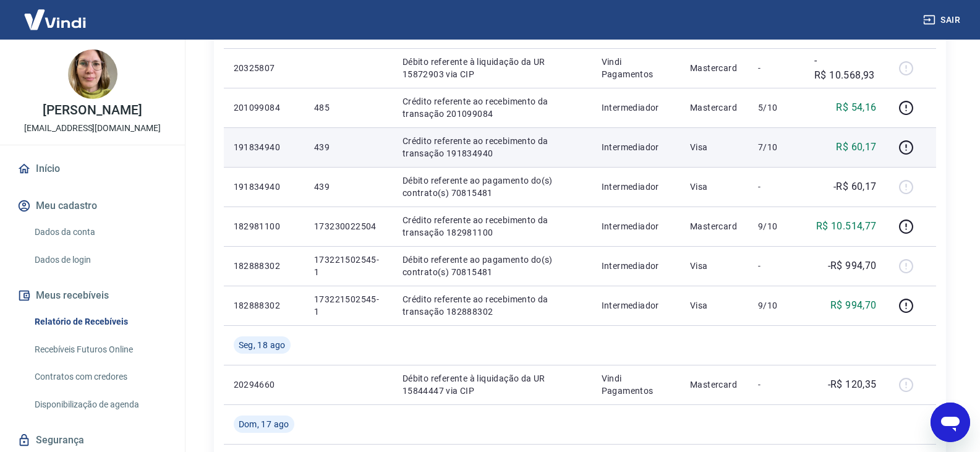 This screenshot has width=980, height=452. Describe the element at coordinates (92, 206) in the screenshot. I see `button: Meu cadastro` at that location.